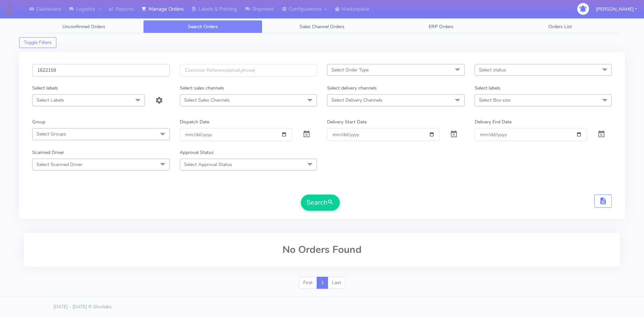 This screenshot has height=317, width=644. Describe the element at coordinates (350, 70) in the screenshot. I see `span: Select Order Type` at that location.